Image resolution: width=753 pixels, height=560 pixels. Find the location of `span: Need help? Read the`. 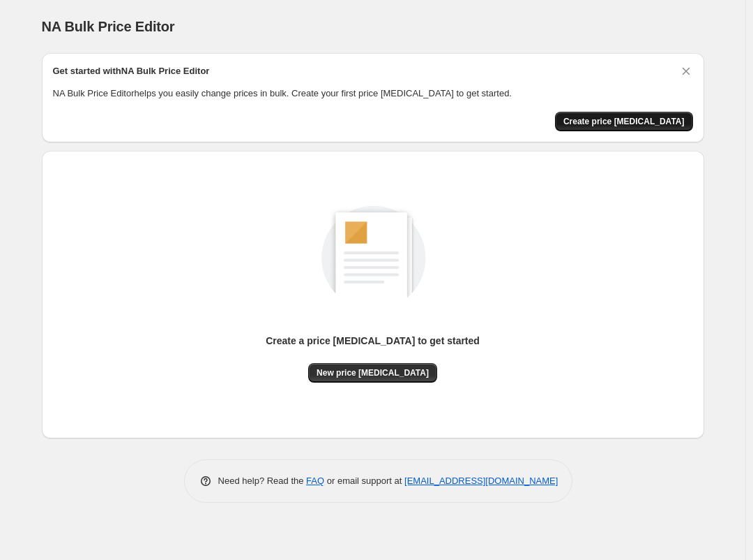

span: Need help? Read the is located at coordinates (262, 480).